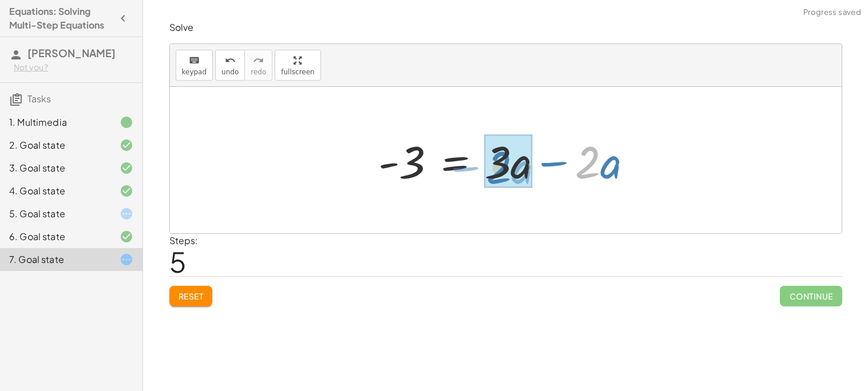 The image size is (868, 391). Describe the element at coordinates (194, 65) in the screenshot. I see `button: keyboardkeypad` at that location.